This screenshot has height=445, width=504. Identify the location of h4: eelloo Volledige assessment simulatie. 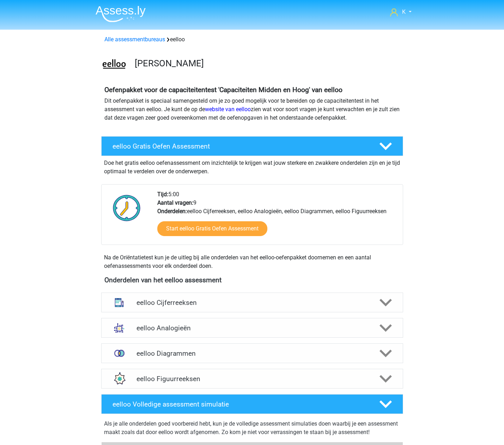
(240, 404).